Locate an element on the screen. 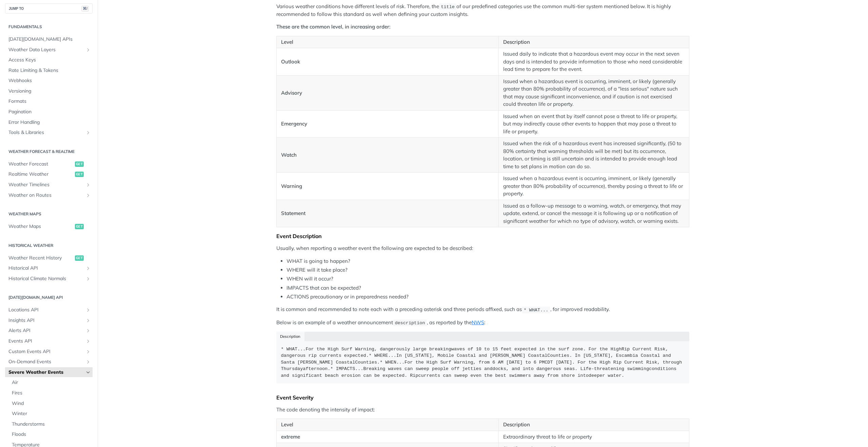  strong: Statement is located at coordinates (293, 213).